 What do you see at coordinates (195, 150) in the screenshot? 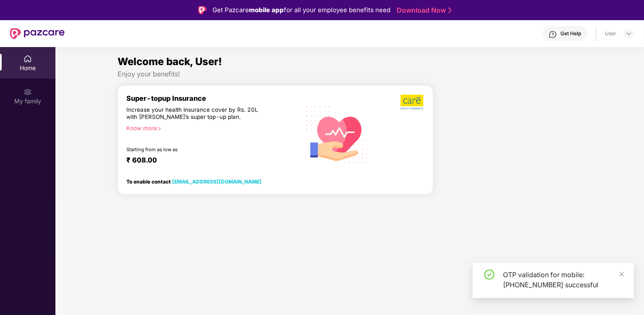
I see `div: Starting from as low as` at bounding box center [195, 150].